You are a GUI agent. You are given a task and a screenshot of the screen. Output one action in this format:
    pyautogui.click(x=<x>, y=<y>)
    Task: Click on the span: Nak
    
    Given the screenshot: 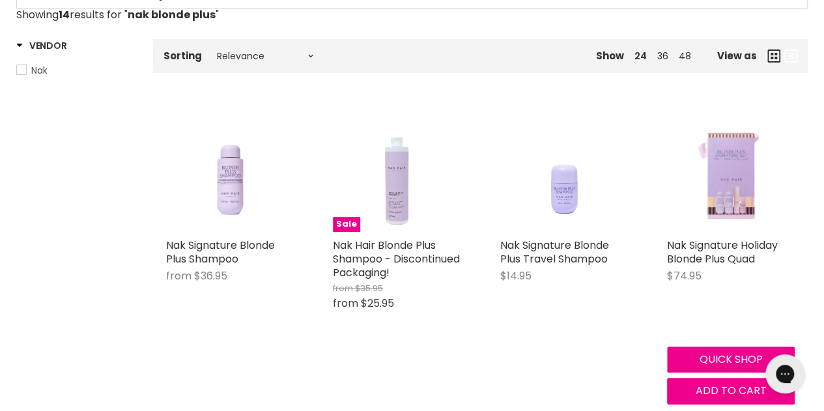 What is the action you would take?
    pyautogui.click(x=39, y=70)
    